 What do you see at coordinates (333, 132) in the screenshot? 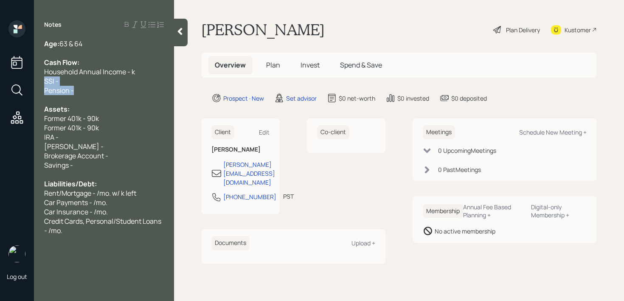
I see `h6: Co-client` at bounding box center [333, 132].